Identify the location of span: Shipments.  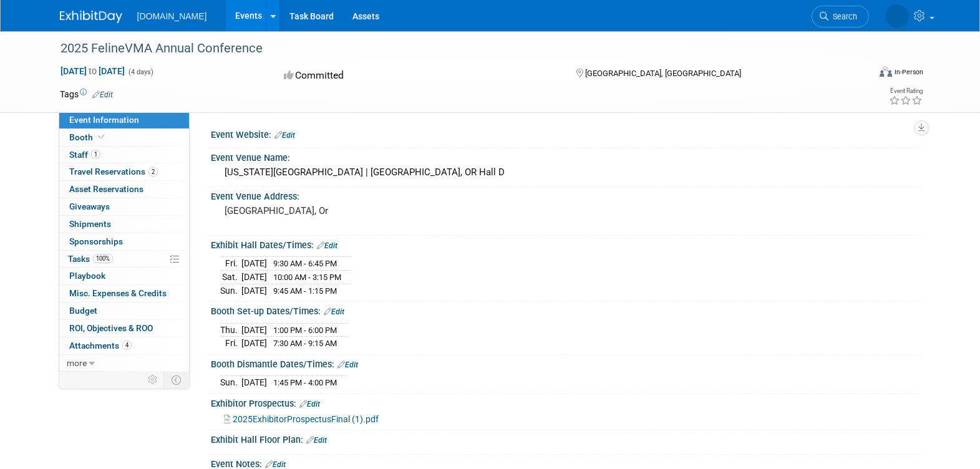
(90, 224).